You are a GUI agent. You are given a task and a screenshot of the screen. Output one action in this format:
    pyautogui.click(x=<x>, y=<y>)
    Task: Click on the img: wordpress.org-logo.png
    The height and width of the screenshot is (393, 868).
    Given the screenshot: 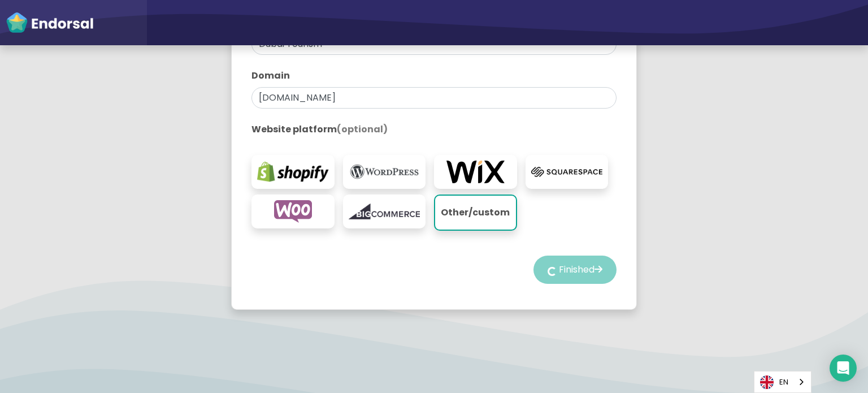 What is the action you would take?
    pyautogui.click(x=385, y=172)
    